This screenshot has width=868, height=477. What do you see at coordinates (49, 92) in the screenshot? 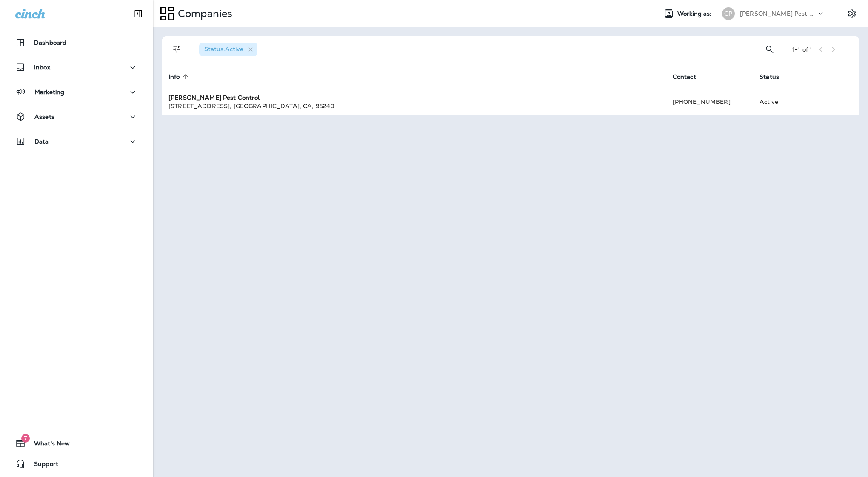
I see `p: Marketing` at bounding box center [49, 92].